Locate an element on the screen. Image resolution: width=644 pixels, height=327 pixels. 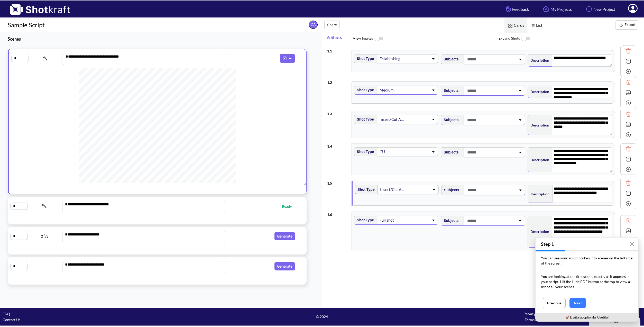
span: 2 / is located at coordinates (45, 236).